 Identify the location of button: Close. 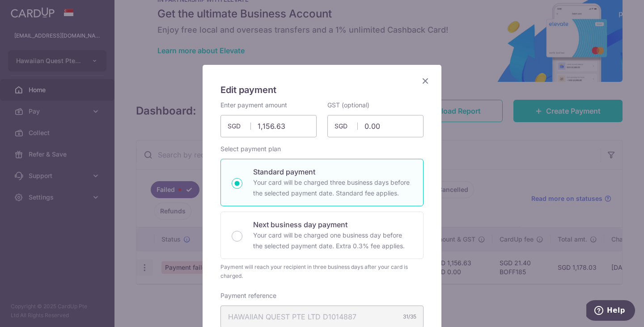
(425, 81).